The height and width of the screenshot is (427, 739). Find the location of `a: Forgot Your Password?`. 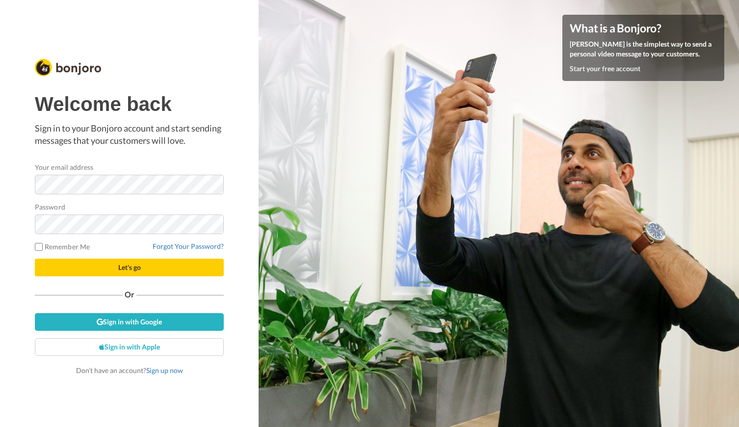

a: Forgot Your Password? is located at coordinates (188, 246).